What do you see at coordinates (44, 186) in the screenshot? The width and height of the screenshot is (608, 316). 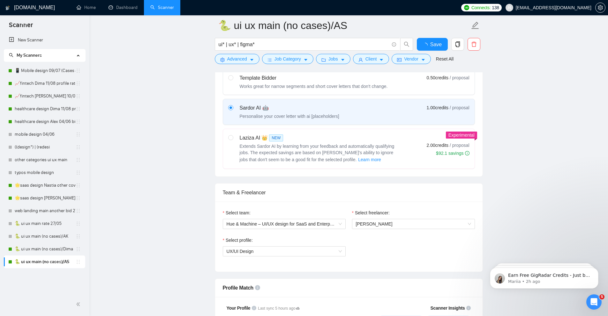 I see `li: 🌟saas design Nastia other cover 27/05` at bounding box center [44, 186].